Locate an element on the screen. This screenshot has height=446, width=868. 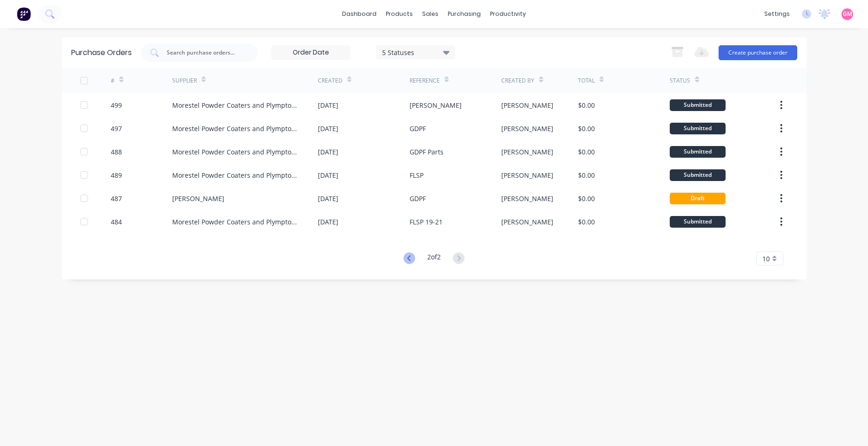
div: 489 is located at coordinates (116, 175).